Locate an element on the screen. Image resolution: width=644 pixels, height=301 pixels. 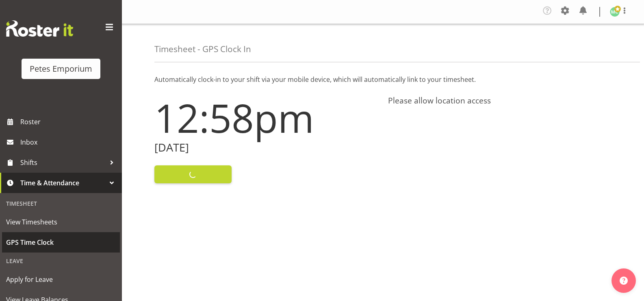
img: melissa-cowen2635.jpg is located at coordinates (615, 11).